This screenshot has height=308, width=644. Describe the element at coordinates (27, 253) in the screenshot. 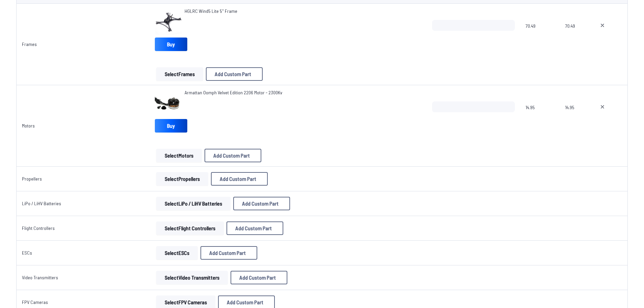

I see `a: ESCs` at that location.